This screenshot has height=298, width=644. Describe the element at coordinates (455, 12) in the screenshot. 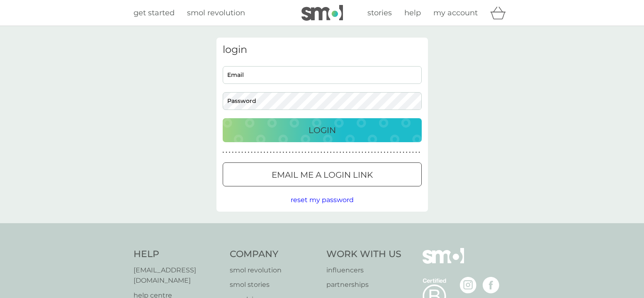

I see `span: my account` at that location.